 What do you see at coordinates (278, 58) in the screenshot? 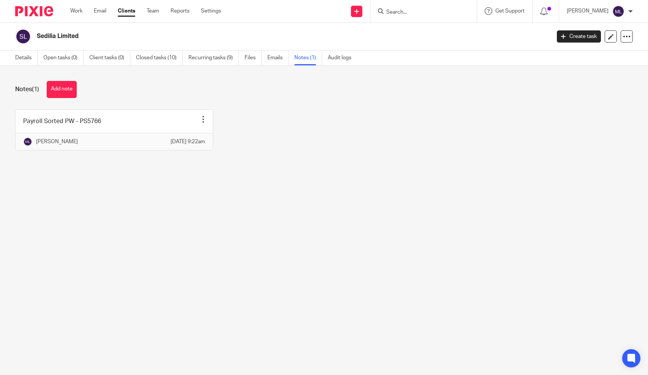
I see `a: Emails` at bounding box center [278, 58].